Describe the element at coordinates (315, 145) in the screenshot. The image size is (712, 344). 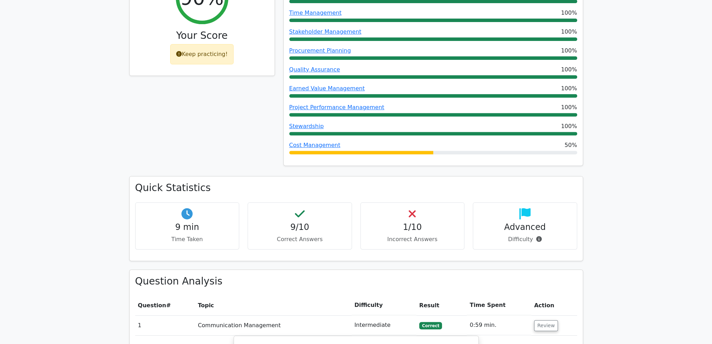
I see `a: Cost Management` at that location.